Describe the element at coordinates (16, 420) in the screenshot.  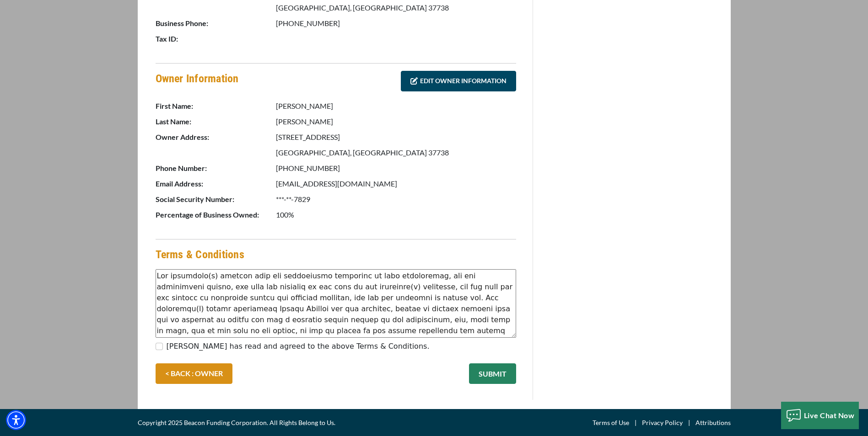
I see `div: Accessibility Menu` at that location.